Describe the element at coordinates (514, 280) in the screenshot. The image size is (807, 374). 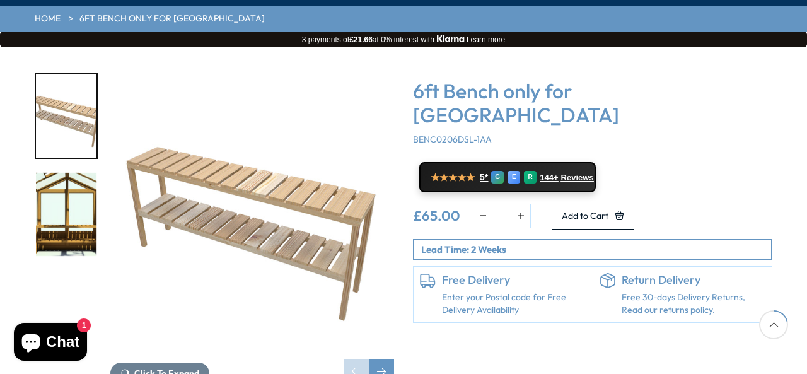
I see `h6: Free Delivery` at that location.